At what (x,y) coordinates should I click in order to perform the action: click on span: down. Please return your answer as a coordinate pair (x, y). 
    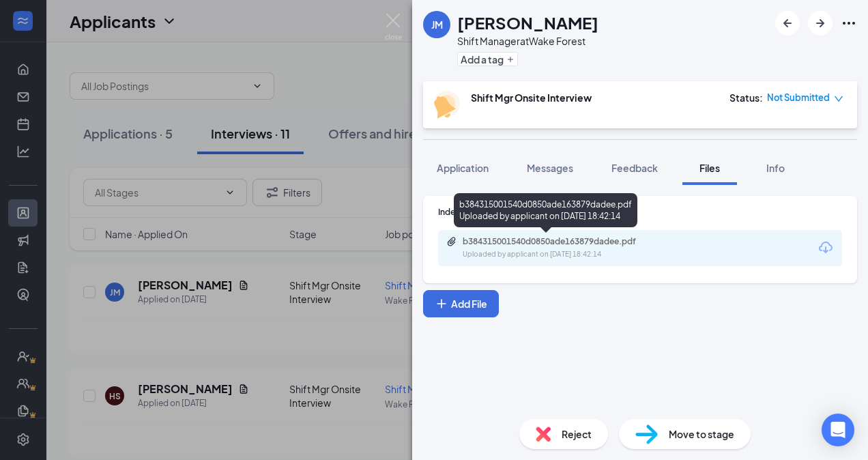
    Looking at the image, I should click on (839, 99).